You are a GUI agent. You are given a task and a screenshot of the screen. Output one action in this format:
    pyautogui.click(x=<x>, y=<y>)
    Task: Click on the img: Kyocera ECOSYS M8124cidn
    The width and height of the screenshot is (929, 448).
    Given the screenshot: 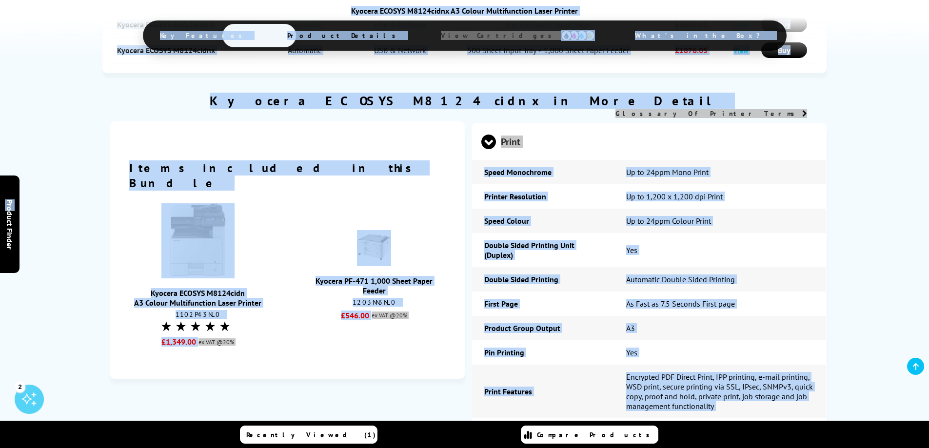 What is the action you would take?
    pyautogui.click(x=198, y=240)
    